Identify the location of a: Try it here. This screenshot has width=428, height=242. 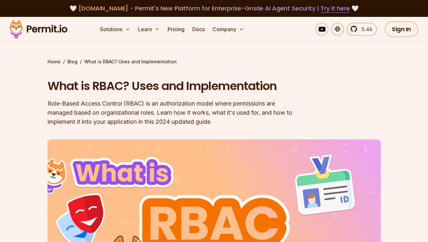
(335, 8).